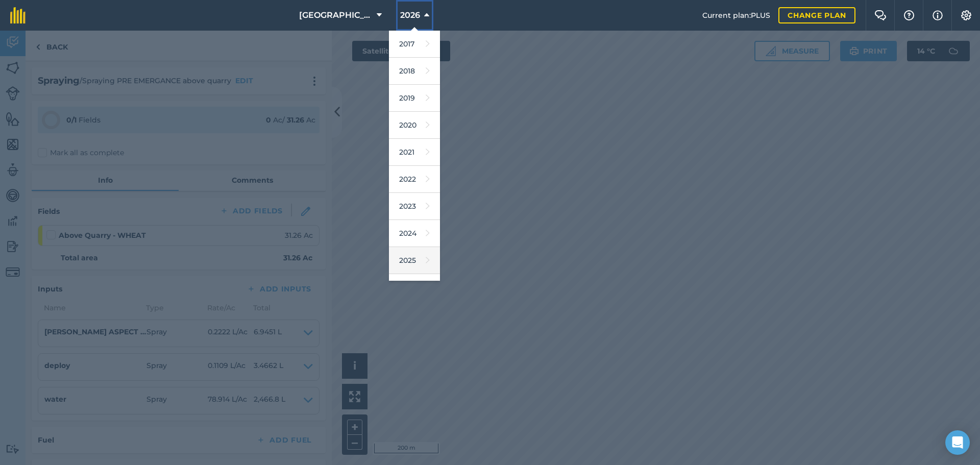 Image resolution: width=980 pixels, height=465 pixels. I want to click on a: 2018, so click(414, 71).